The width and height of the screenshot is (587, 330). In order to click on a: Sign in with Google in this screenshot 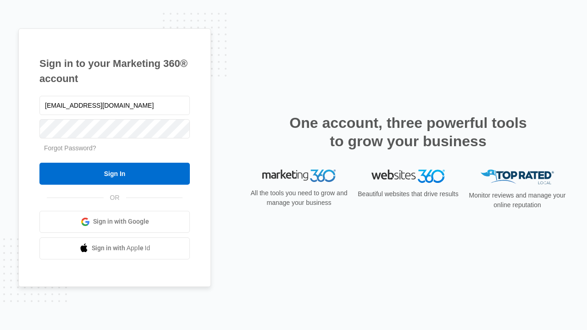, I will do `click(115, 222)`.